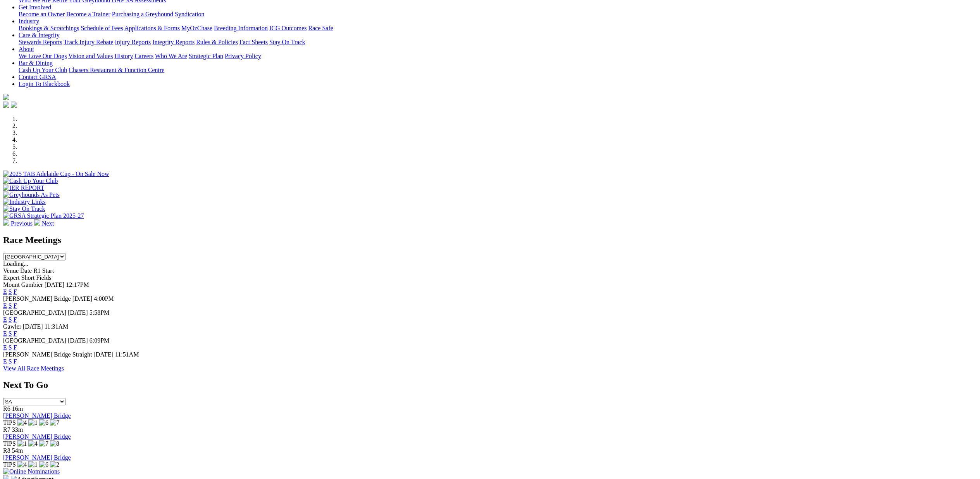 The height and width of the screenshot is (479, 980). What do you see at coordinates (77, 284) in the screenshot?
I see `span: 12:17PM` at bounding box center [77, 284].